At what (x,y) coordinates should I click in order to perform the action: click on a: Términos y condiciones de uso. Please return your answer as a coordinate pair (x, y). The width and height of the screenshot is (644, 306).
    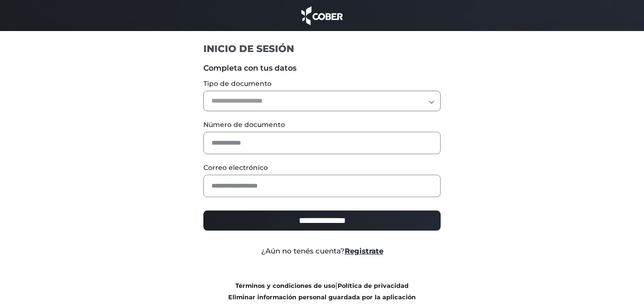
    Looking at the image, I should click on (285, 285).